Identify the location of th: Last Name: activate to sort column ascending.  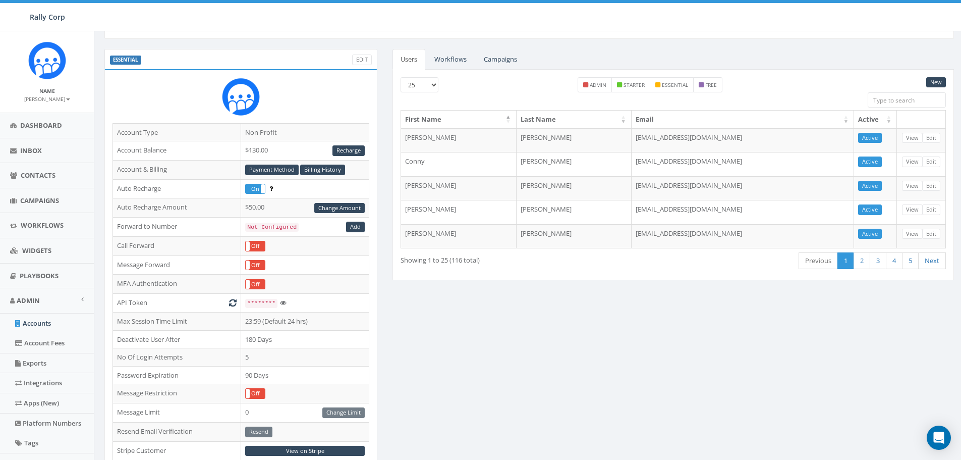
(574, 119).